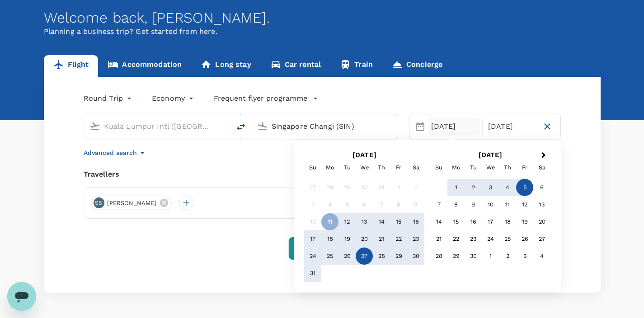 The height and width of the screenshot is (318, 644). What do you see at coordinates (508, 188) in the screenshot?
I see `div: Choose Thursday, September 4th, 2025` at bounding box center [508, 188].